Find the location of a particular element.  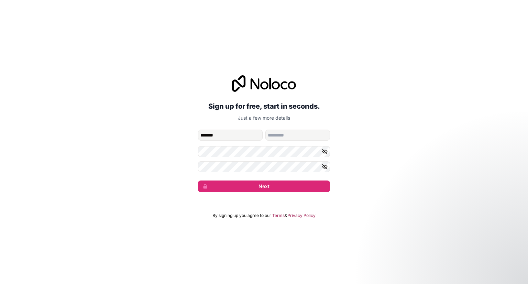

h2: Sign up for free, start in seconds. is located at coordinates (264, 106).